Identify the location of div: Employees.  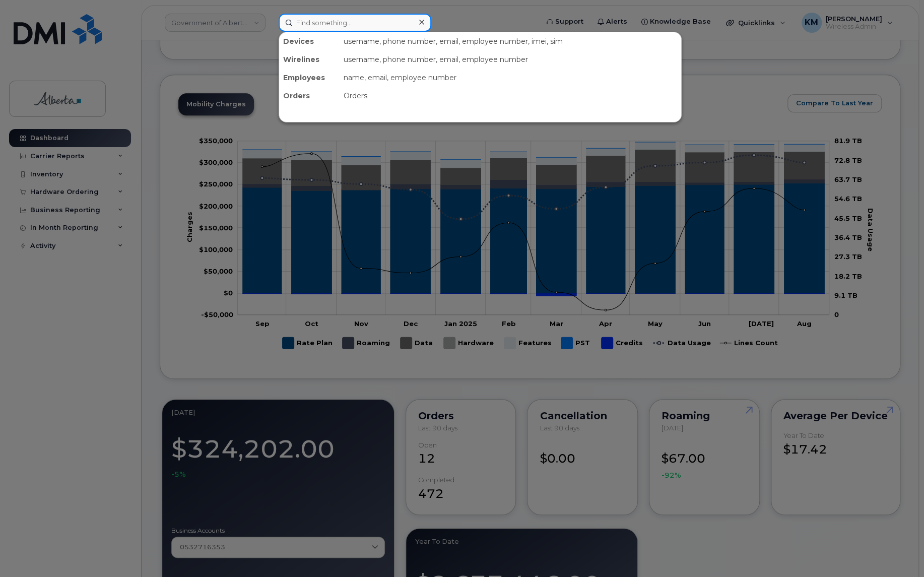
(309, 78).